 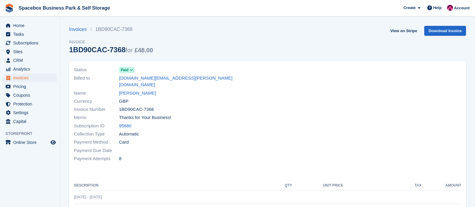 I want to click on a: 95680, so click(x=125, y=126).